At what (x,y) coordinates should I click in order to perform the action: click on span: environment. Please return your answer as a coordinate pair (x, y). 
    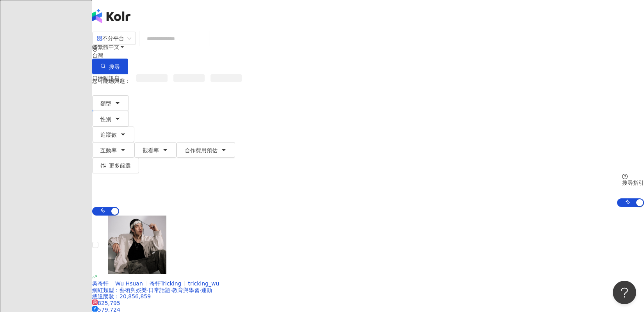
    Looking at the image, I should click on (95, 49).